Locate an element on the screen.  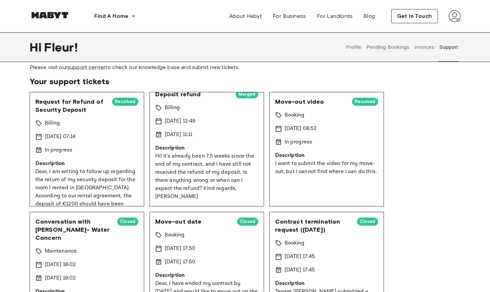
button: Invoices is located at coordinates (424, 47).